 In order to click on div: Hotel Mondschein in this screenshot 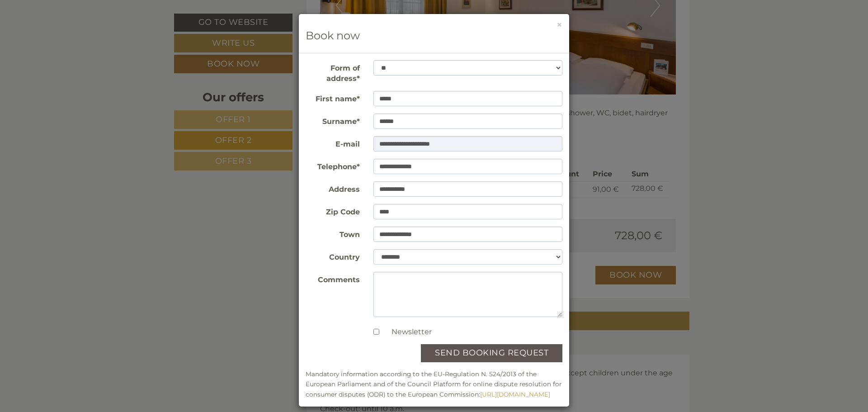, I will do `click(65, 30)`.